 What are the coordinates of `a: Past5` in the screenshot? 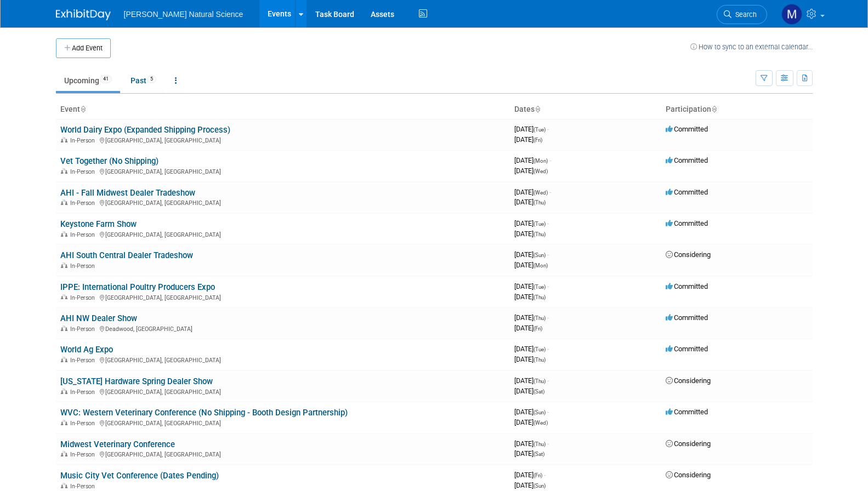 It's located at (143, 81).